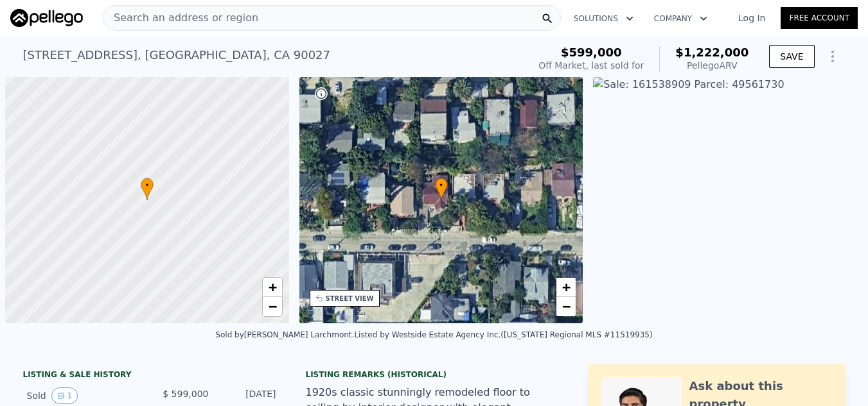  Describe the element at coordinates (603, 19) in the screenshot. I see `button: Solutions` at that location.